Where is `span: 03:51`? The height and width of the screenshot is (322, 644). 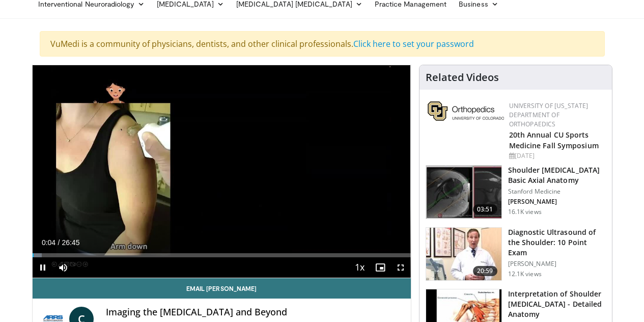 span: 03:51 is located at coordinates (486, 210).